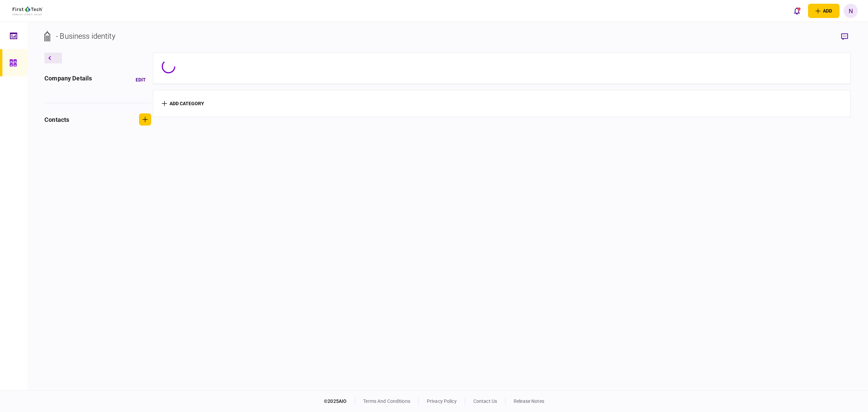 Image resolution: width=868 pixels, height=412 pixels. What do you see at coordinates (140, 80) in the screenshot?
I see `button: Edit` at bounding box center [140, 80].